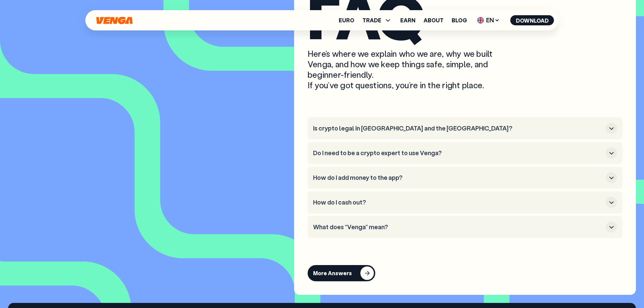 This screenshot has height=308, width=644. Describe the element at coordinates (332, 273) in the screenshot. I see `div: More Answers` at that location.